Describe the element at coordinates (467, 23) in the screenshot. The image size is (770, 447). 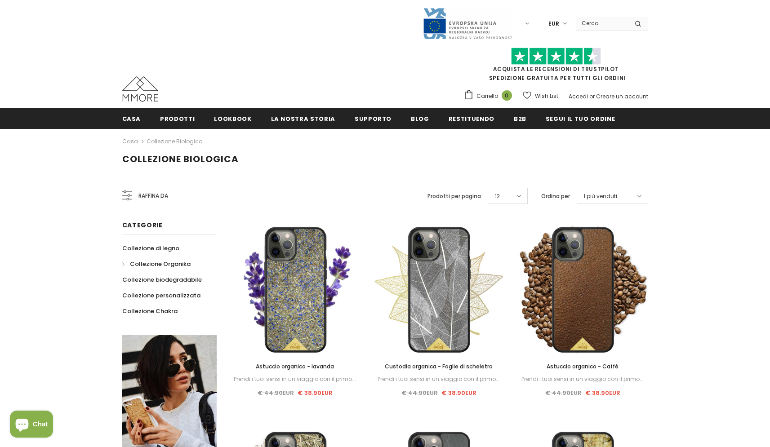
I see `a: Javni Razpis` at that location.